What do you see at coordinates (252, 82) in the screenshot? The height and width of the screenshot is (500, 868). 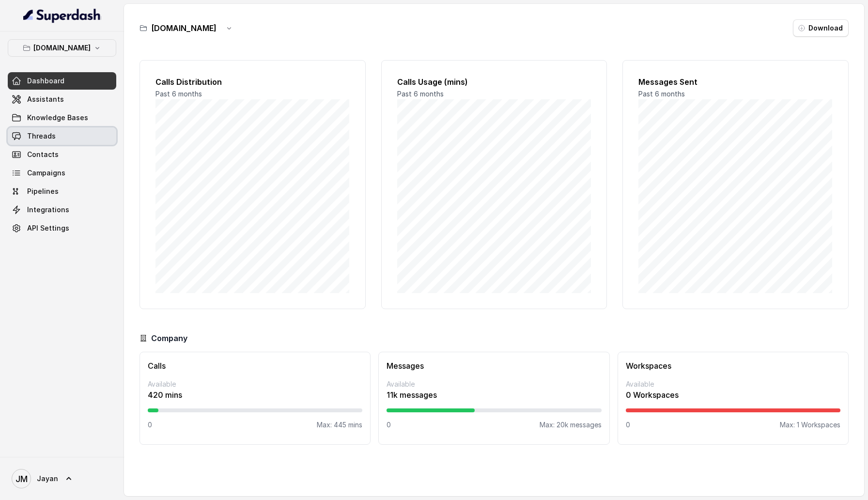 I see `h2: Calls Distribution` at bounding box center [252, 82].